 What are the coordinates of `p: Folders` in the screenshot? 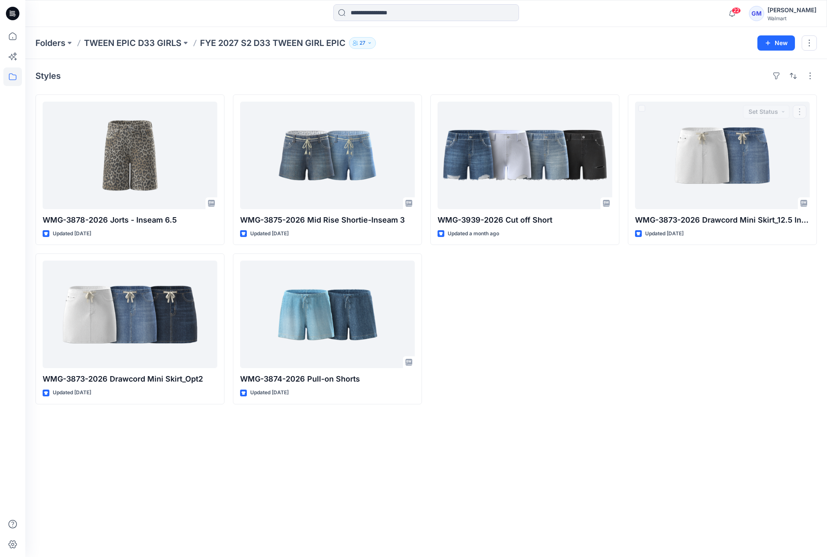 It's located at (50, 43).